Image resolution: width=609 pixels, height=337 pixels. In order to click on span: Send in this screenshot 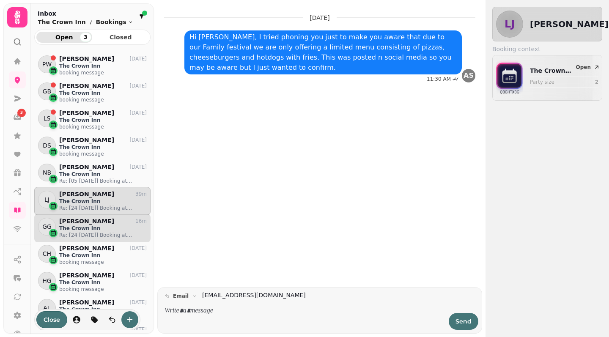, I will do `click(464, 322)`.